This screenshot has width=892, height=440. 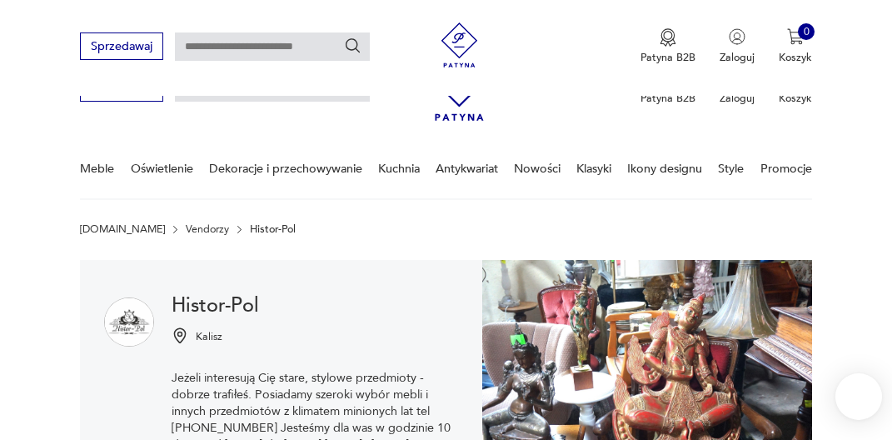 I want to click on div: 0, so click(x=806, y=32).